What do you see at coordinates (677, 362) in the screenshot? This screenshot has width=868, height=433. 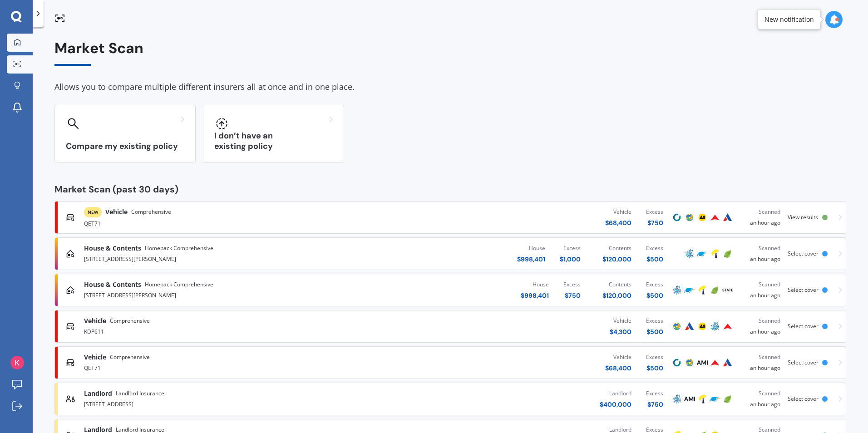 I see `img: Cove` at bounding box center [677, 362].